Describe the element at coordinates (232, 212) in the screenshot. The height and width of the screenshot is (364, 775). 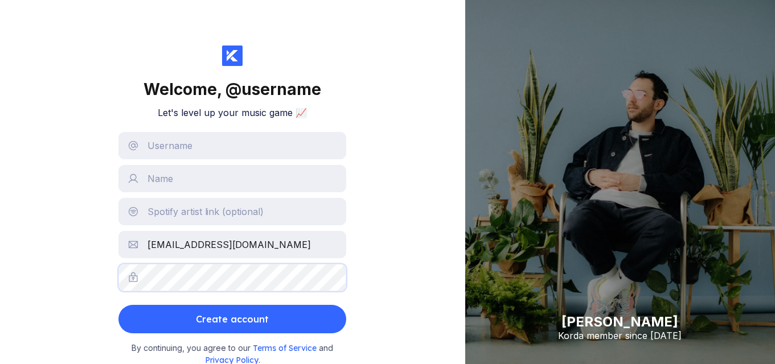
I see `input: Spotify artist link (optional)` at that location.